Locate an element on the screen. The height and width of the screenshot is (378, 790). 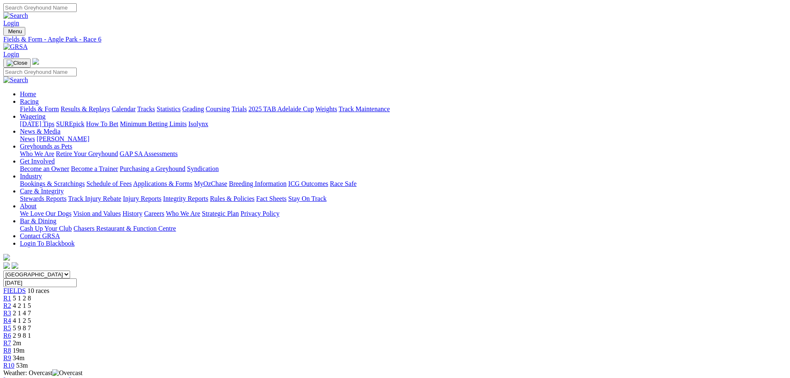
a: Results & Replays is located at coordinates (85, 109).